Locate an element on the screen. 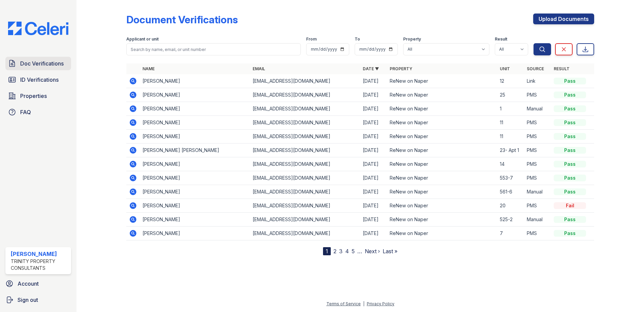 The height and width of the screenshot is (312, 644). a: Last » is located at coordinates (390, 251).